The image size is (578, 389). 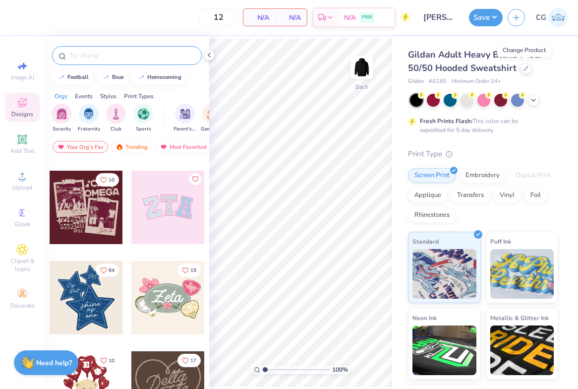 I want to click on span: Sorority, so click(x=61, y=129).